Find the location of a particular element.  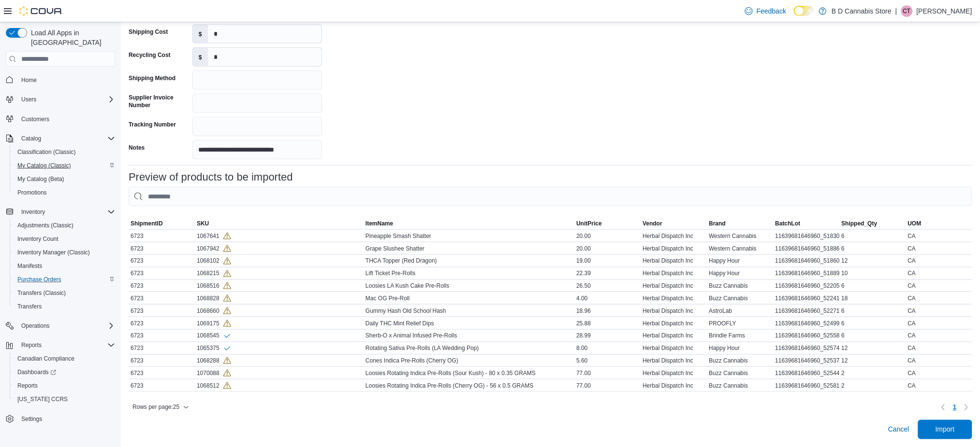

div: 11639681646960_52241063739760 is located at coordinates (806, 298).